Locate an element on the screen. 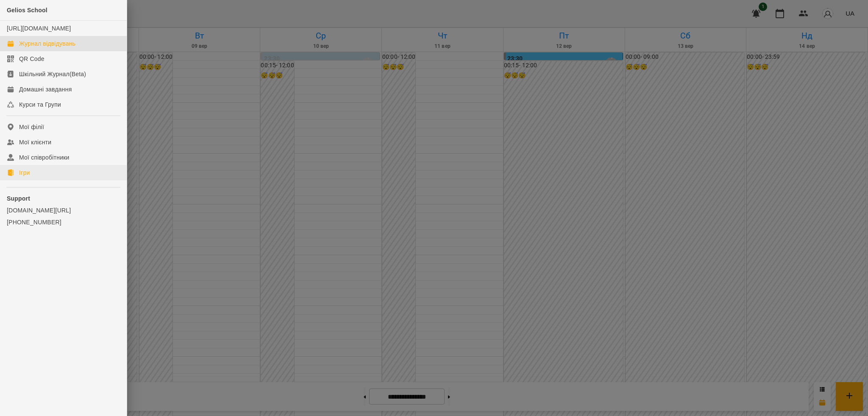 The height and width of the screenshot is (416, 868). div: Домашні завдання is located at coordinates (45, 89).